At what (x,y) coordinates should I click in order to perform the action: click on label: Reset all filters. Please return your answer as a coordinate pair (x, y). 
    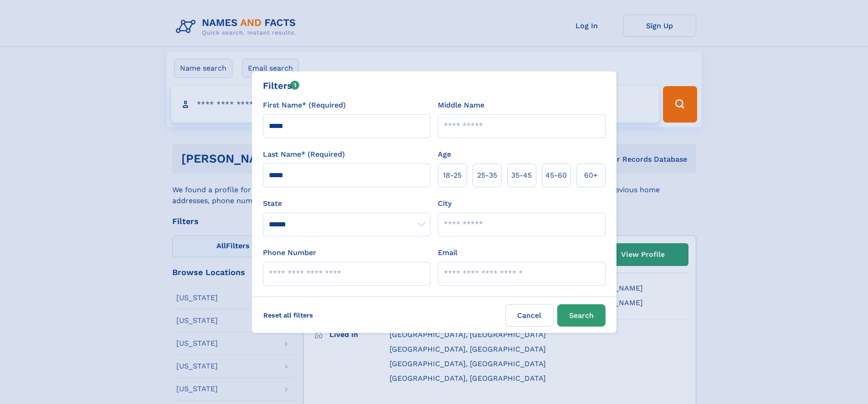
    Looking at the image, I should click on (288, 315).